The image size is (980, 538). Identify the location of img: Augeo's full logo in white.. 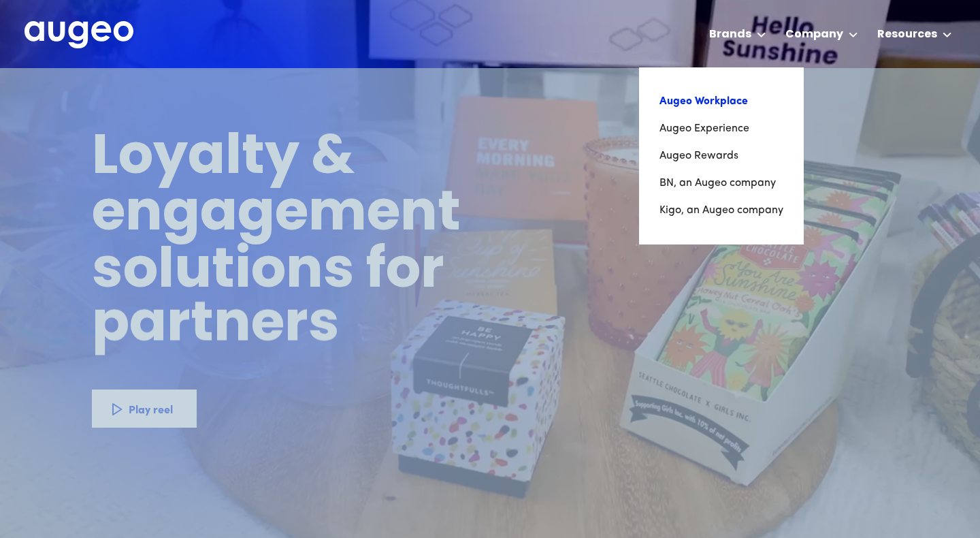
(79, 35).